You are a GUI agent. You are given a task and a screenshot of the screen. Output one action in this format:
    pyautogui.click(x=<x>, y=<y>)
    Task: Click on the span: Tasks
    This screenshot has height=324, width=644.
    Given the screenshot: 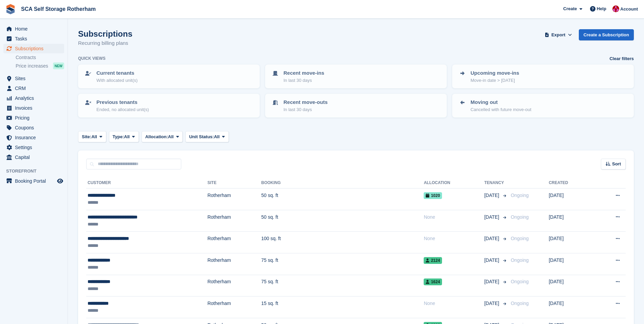 What is the action you would take?
    pyautogui.click(x=36, y=39)
    